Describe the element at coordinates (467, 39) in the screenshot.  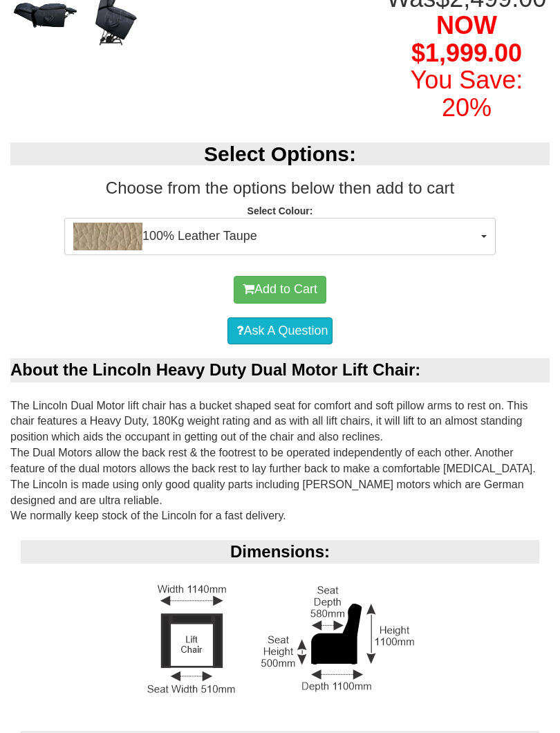
I see `span: NOW $1,999.00` at that location.